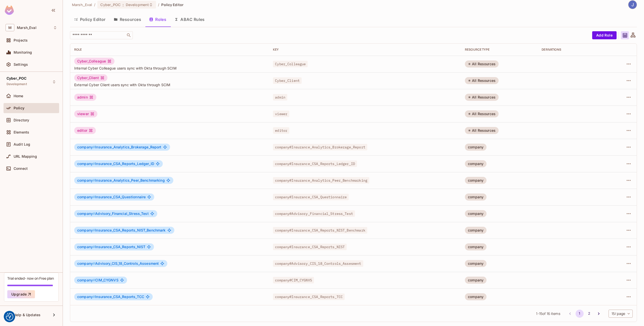 Image resolution: width=644 pixels, height=326 pixels. What do you see at coordinates (98, 280) in the screenshot?
I see `span: CIM_CYGNVS` at bounding box center [98, 280].